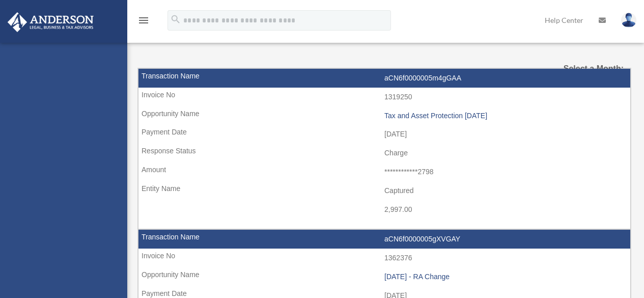 The image size is (644, 298). Describe the element at coordinates (384, 97) in the screenshot. I see `td: 1319250` at that location.